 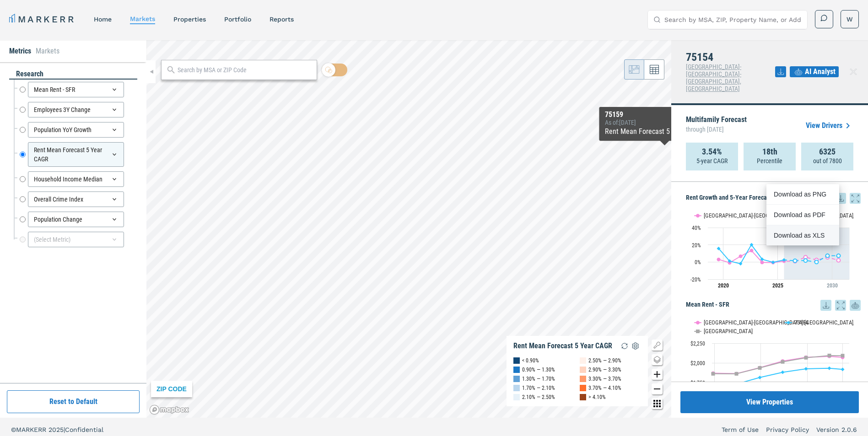 I want to click on li: Markets, so click(x=48, y=51).